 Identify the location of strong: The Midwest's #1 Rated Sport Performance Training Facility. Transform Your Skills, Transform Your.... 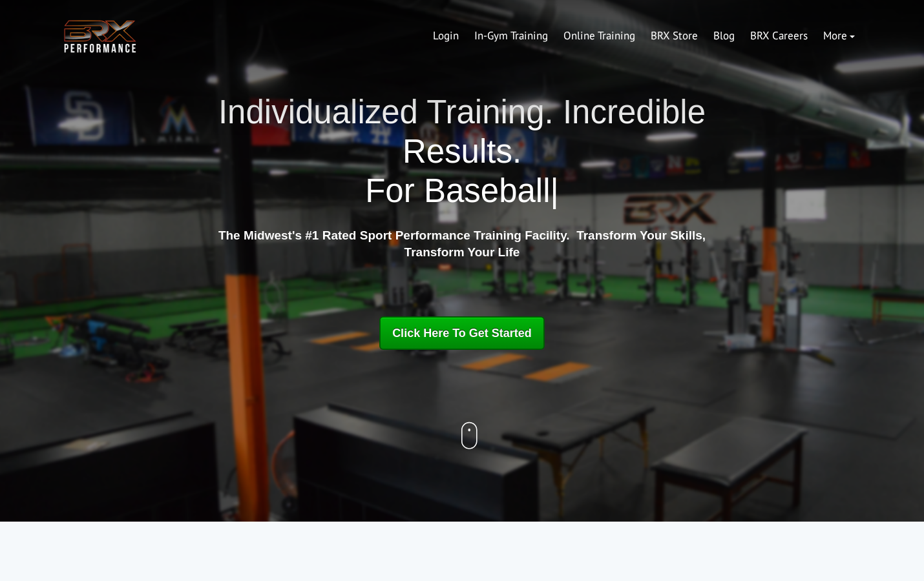
(462, 244).